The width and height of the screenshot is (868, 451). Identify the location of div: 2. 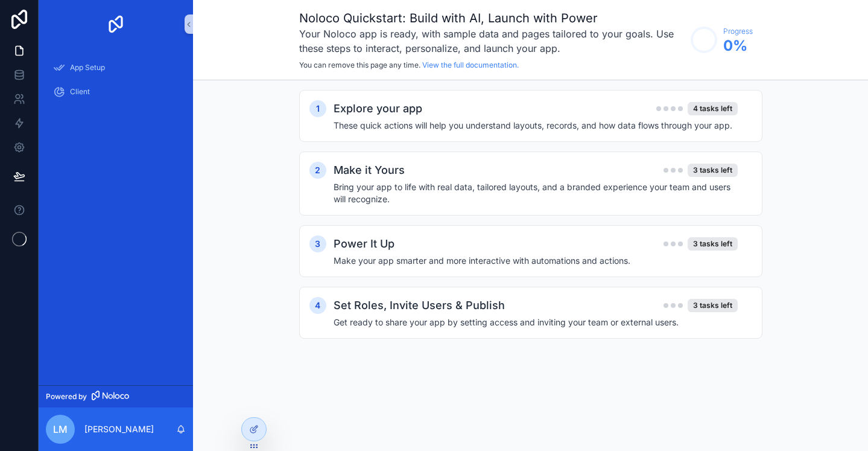
(318, 170).